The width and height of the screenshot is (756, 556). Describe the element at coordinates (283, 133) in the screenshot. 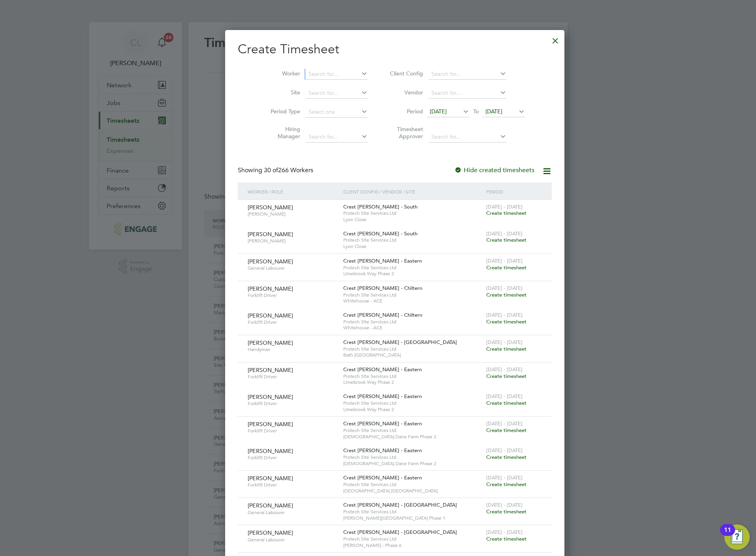

I see `label: Hiring Manager` at that location.